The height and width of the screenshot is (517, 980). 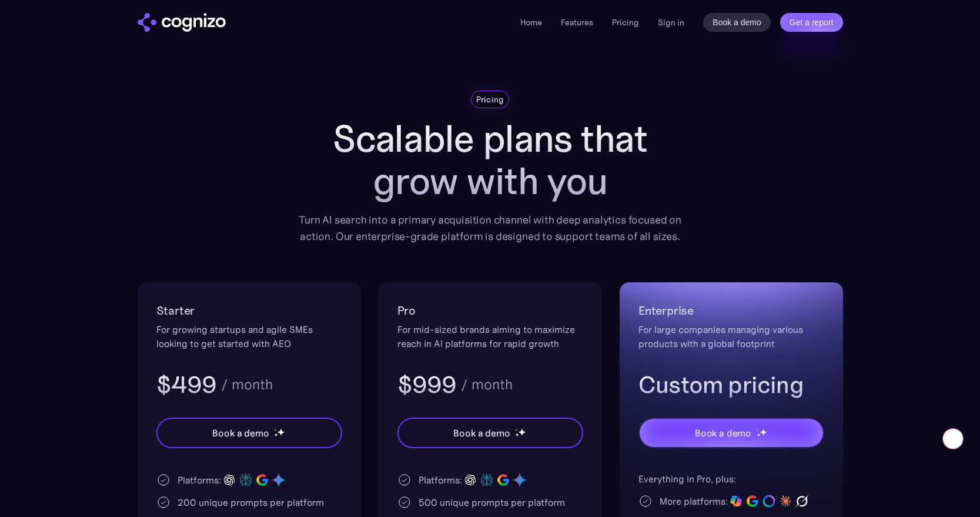 What do you see at coordinates (694, 501) in the screenshot?
I see `div: More platforms:` at bounding box center [694, 501].